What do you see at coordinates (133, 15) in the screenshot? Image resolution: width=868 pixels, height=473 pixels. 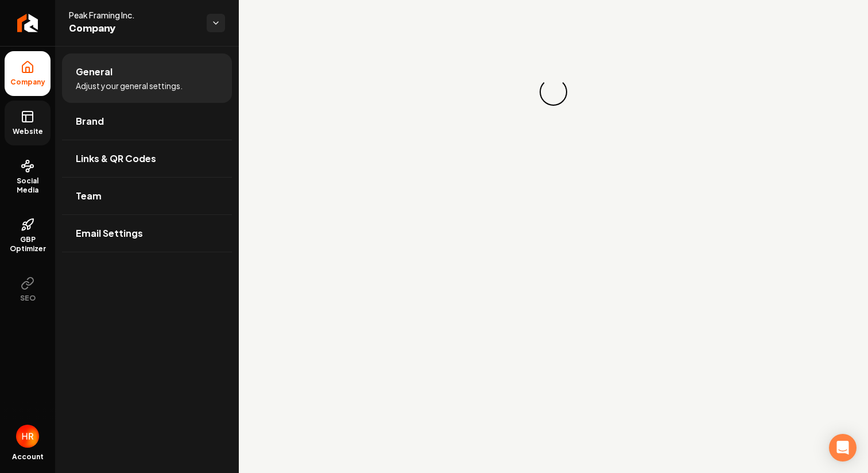 I see `span: Peak Framing Inc.` at bounding box center [133, 15].